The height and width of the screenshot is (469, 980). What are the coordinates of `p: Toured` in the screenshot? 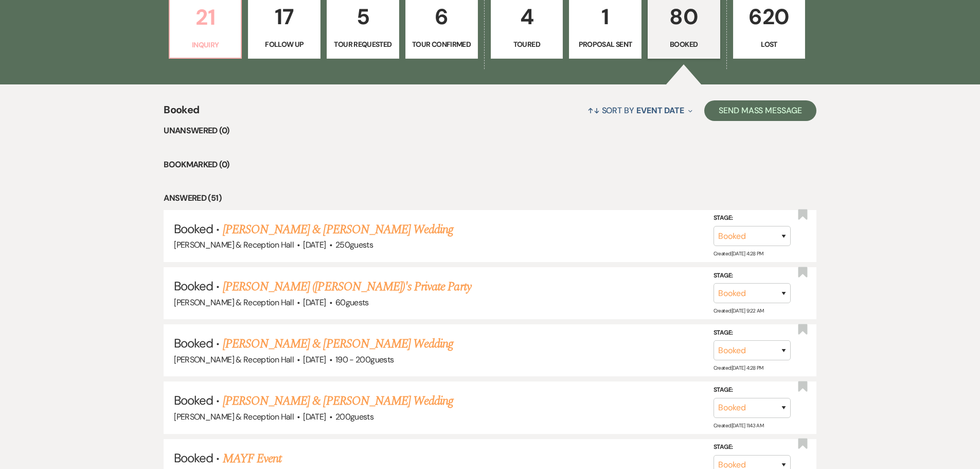 It's located at (527, 45).